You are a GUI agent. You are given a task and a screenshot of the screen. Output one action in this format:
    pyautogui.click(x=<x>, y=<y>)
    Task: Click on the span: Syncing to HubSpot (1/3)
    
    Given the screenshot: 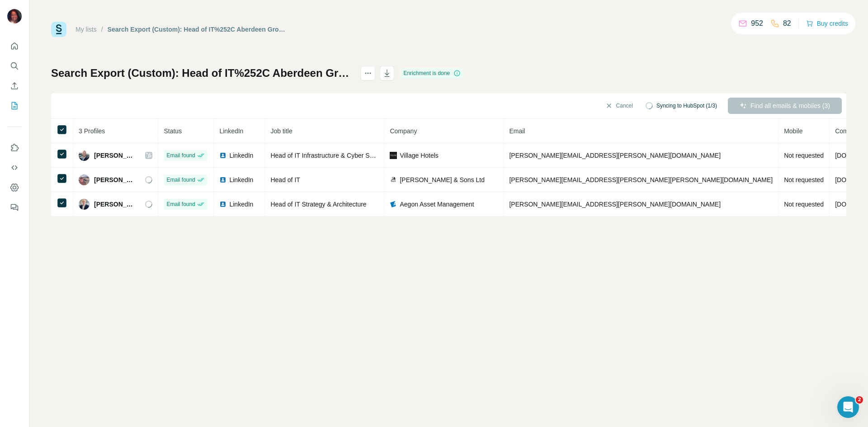 What is the action you would take?
    pyautogui.click(x=687, y=105)
    